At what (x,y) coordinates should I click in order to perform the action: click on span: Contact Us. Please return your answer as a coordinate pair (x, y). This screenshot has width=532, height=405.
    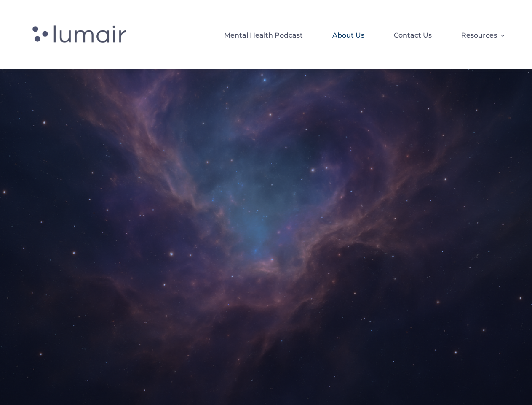
    Looking at the image, I should click on (413, 36).